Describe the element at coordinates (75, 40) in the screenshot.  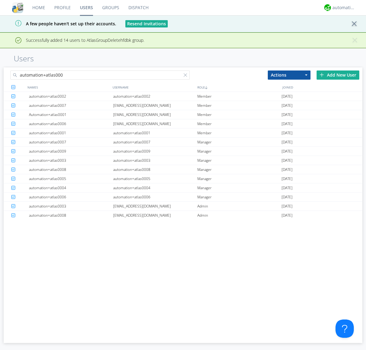
I see `span: Successfully added 14 users to AtlasGroupDeletehfdbk group.` at that location.